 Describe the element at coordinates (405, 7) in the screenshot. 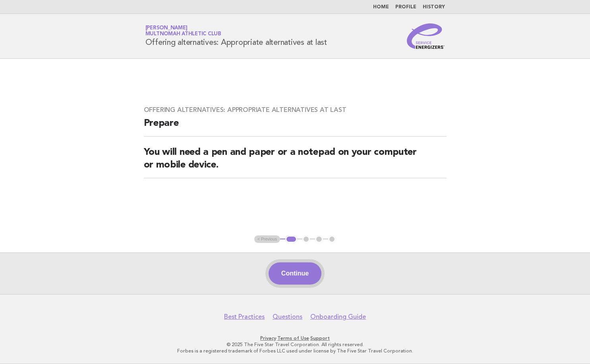

I see `a: Profile` at that location.